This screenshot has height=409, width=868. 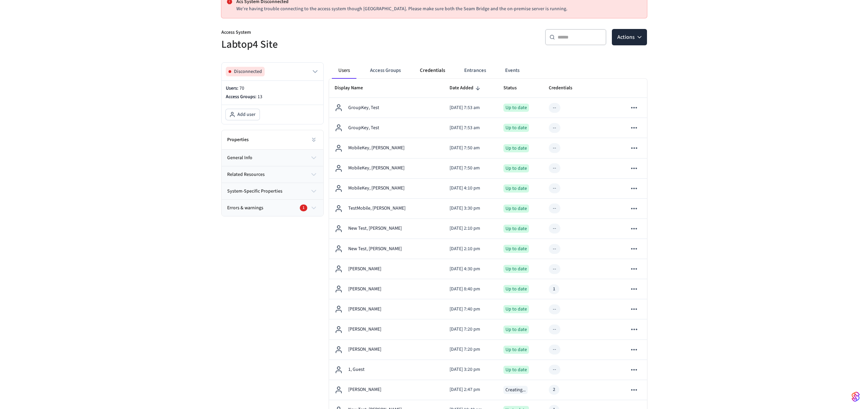 I want to click on div: 2, so click(x=554, y=390).